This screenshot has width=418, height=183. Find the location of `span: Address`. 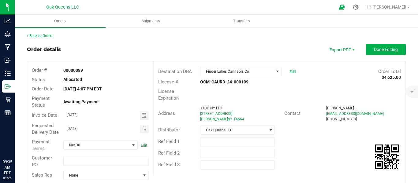

span: Address is located at coordinates (166, 113).